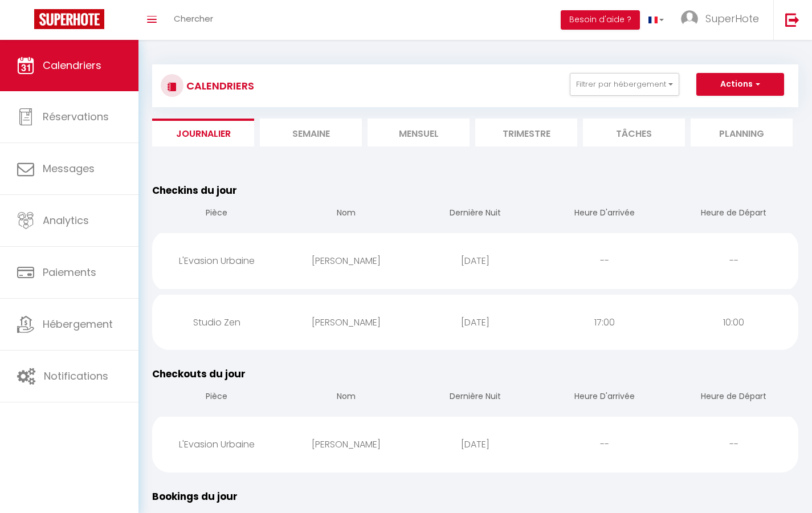  Describe the element at coordinates (76, 376) in the screenshot. I see `span: Notifications` at that location.